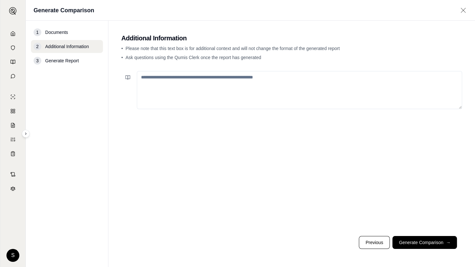  What do you see at coordinates (424, 242) in the screenshot?
I see `button: Generate Comparison→` at bounding box center [424, 242].